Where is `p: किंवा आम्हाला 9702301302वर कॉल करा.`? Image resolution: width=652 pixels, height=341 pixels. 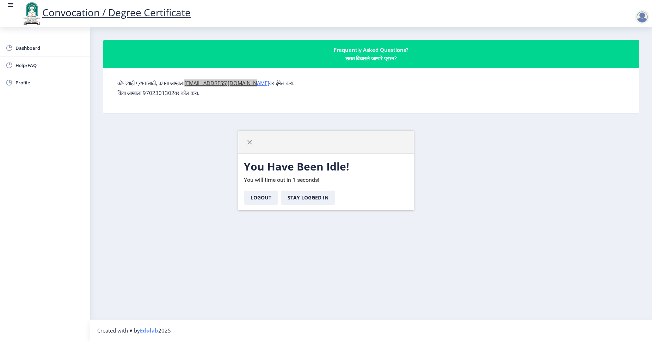
p: किंवा आम्हाला 9702301302वर कॉल करा. is located at coordinates (371, 93).